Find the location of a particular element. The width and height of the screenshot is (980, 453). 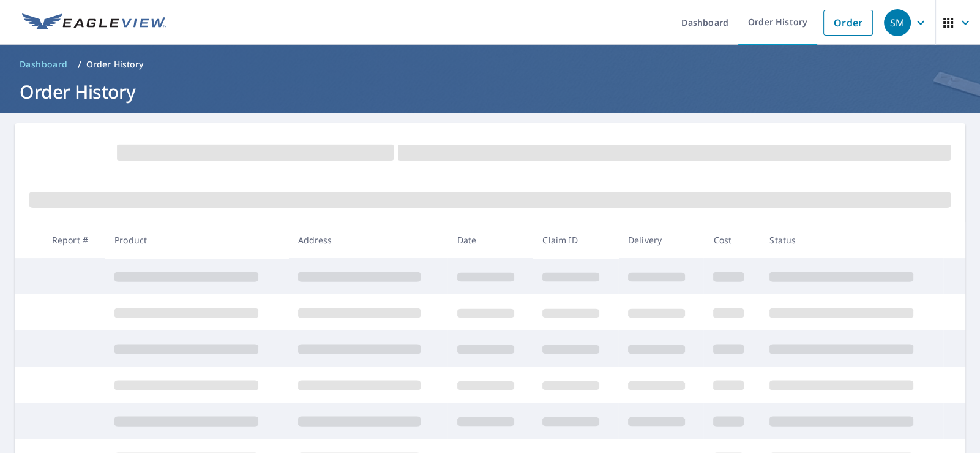

th: Cost is located at coordinates (732, 240).